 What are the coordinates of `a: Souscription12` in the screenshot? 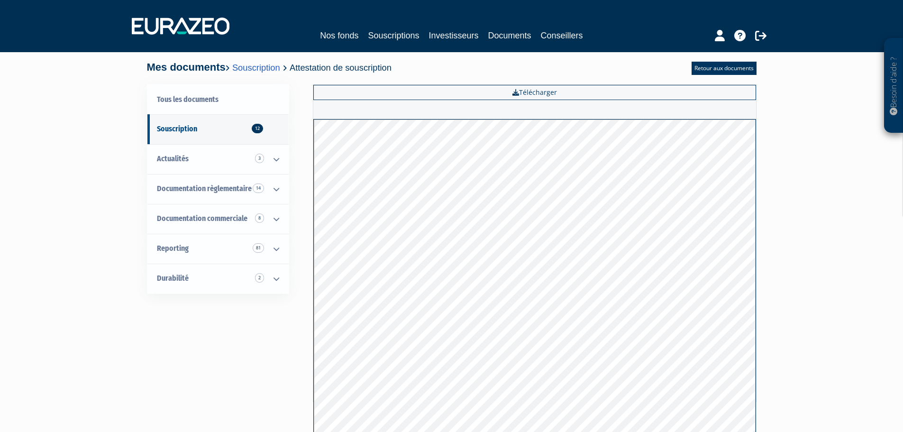 It's located at (218, 129).